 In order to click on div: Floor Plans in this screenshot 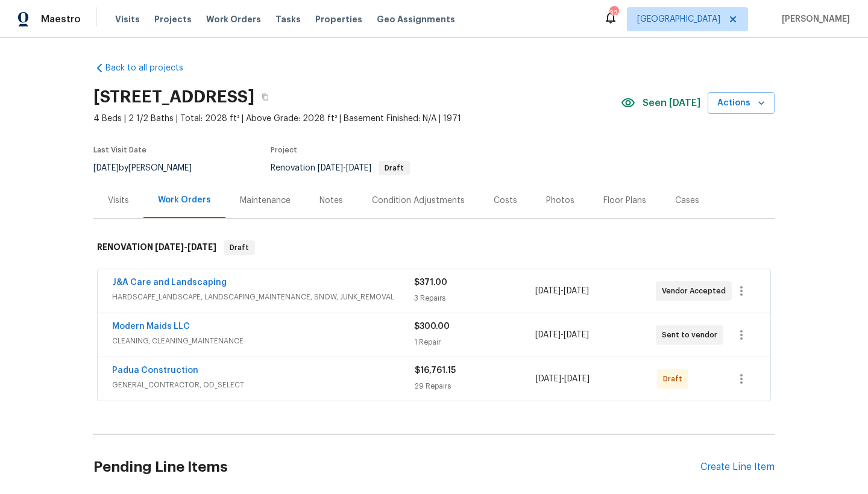, I will do `click(624, 201)`.